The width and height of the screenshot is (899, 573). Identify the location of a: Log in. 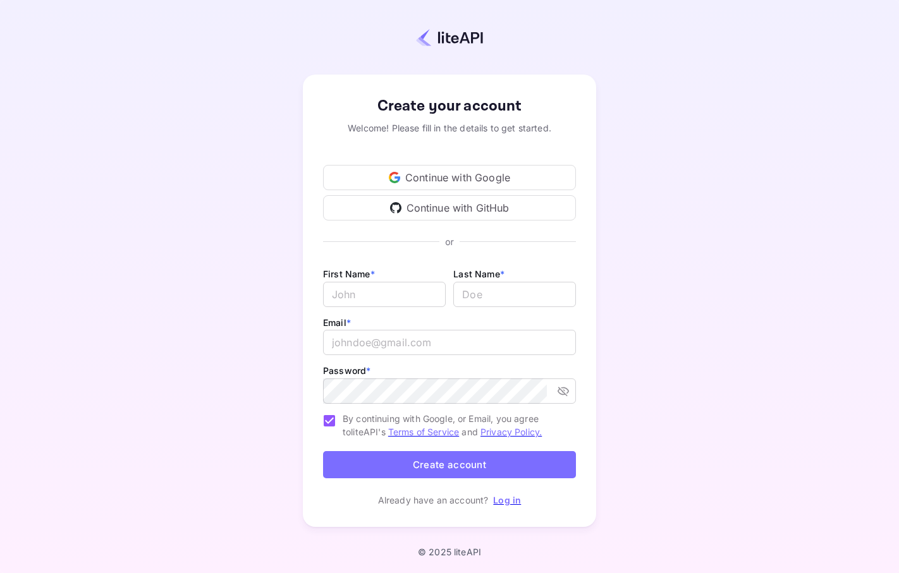
(507, 500).